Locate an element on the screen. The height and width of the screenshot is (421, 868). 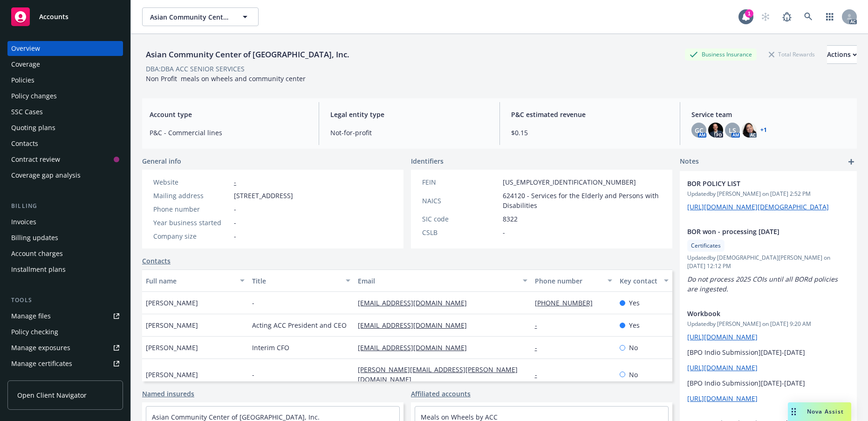
span: Legal entity type is located at coordinates (409, 114).